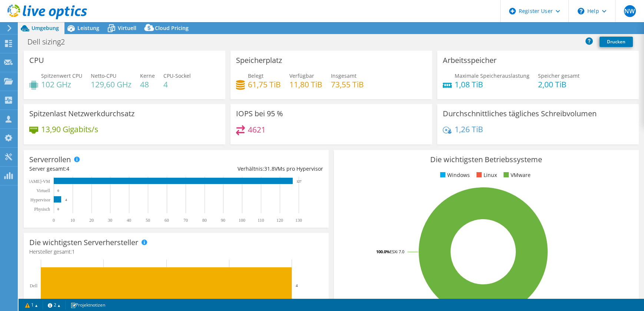 The image size is (644, 311). What do you see at coordinates (167, 220) in the screenshot?
I see `text: 60` at bounding box center [167, 220].